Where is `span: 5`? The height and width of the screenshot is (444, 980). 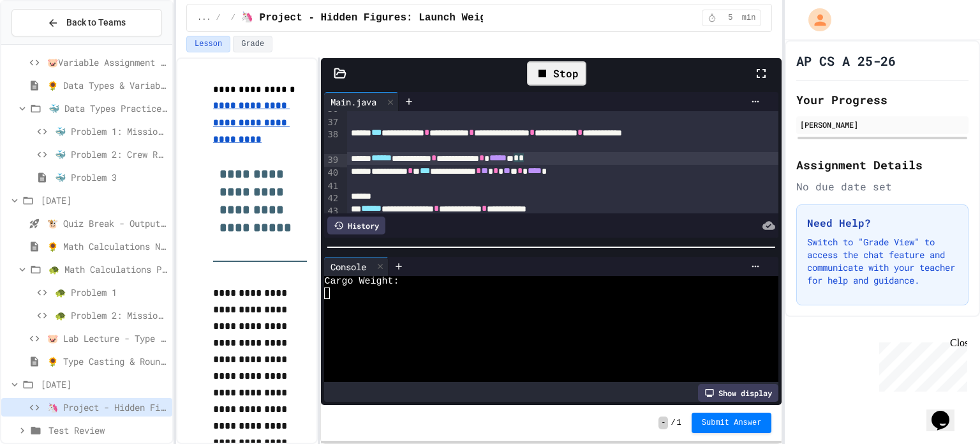
span: 5 is located at coordinates (731, 18).